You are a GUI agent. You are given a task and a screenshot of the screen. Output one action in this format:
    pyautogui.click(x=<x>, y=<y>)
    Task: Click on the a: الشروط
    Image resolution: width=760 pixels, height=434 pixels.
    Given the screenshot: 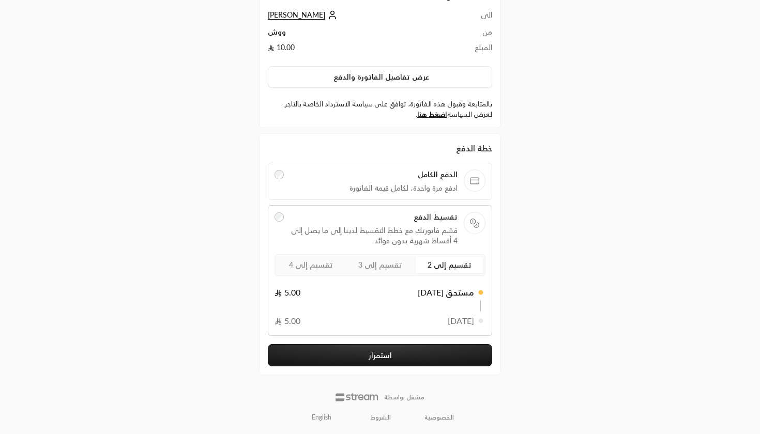 What is the action you would take?
    pyautogui.click(x=381, y=418)
    